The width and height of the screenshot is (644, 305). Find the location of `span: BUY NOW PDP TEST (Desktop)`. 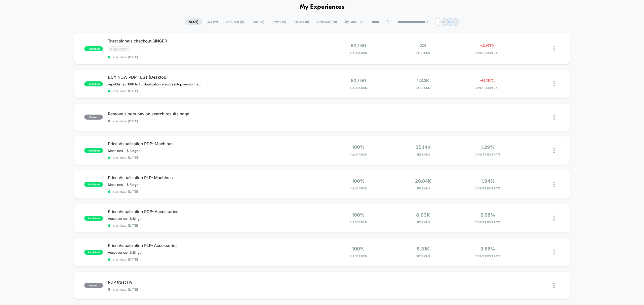

span: BUY NOW PDP TEST (Desktop) is located at coordinates (215, 77).